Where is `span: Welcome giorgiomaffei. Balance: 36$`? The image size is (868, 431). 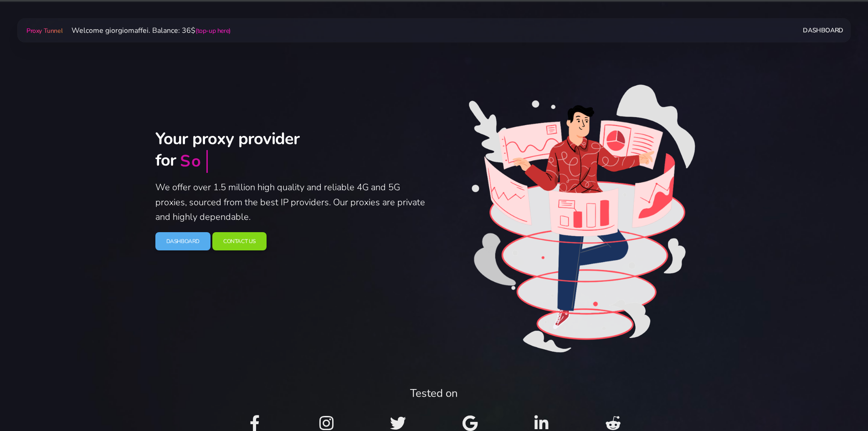
span: Welcome giorgiomaffei. Balance: 36$ is located at coordinates (148, 31).